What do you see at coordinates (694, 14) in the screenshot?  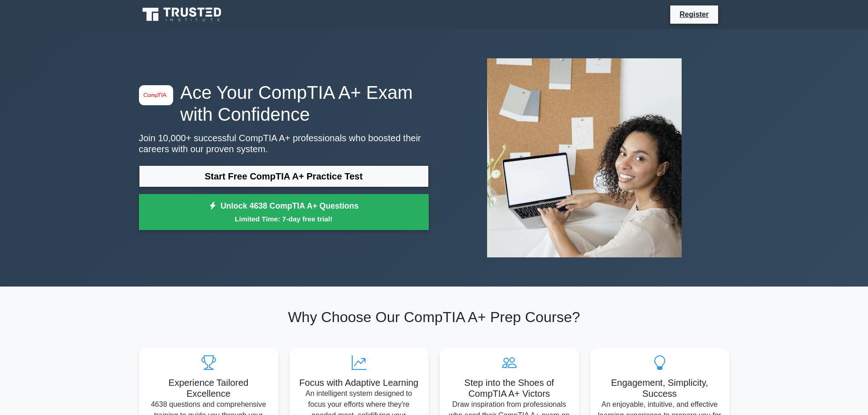 I see `a: Register` at bounding box center [694, 14].